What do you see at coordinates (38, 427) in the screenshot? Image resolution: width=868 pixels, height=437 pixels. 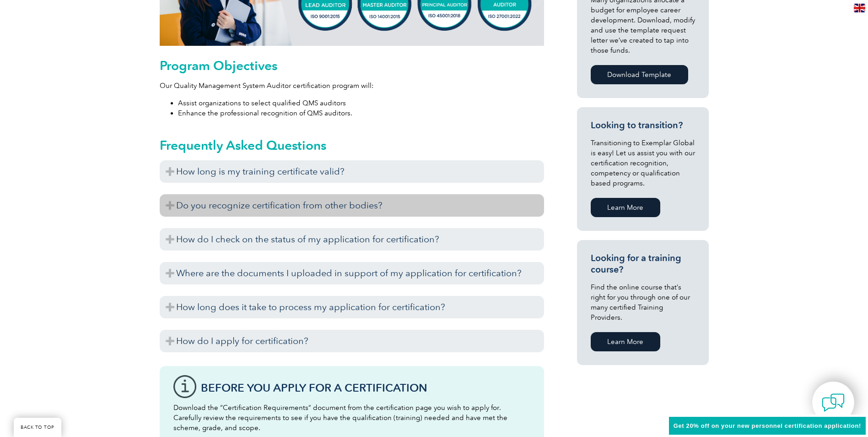 I see `a: BACK TO TOP` at bounding box center [38, 427].